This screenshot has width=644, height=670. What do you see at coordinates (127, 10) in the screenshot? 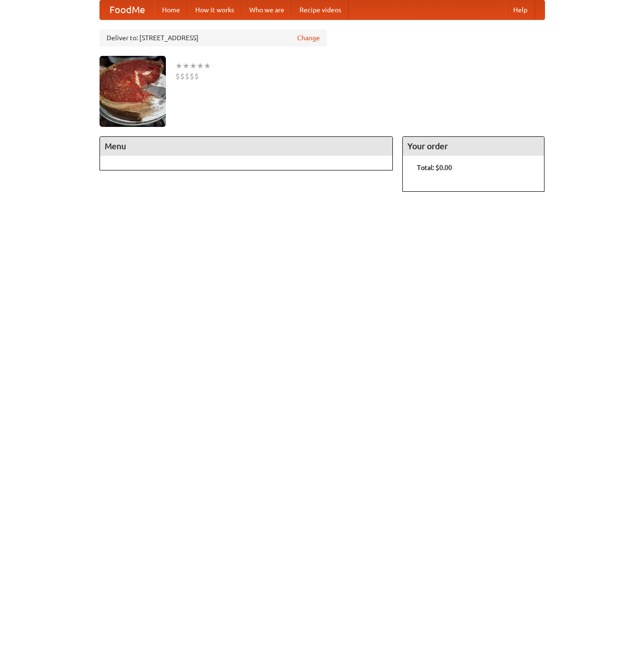
I see `a: FoodMe` at bounding box center [127, 10].